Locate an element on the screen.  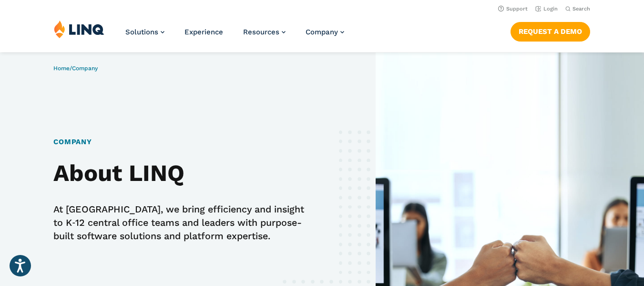
a: Resources is located at coordinates (264, 32).